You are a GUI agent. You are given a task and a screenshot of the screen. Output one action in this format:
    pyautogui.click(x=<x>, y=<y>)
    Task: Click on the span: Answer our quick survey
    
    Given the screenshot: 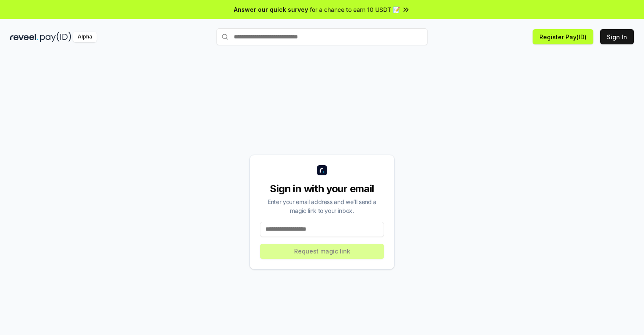 What is the action you would take?
    pyautogui.click(x=271, y=9)
    